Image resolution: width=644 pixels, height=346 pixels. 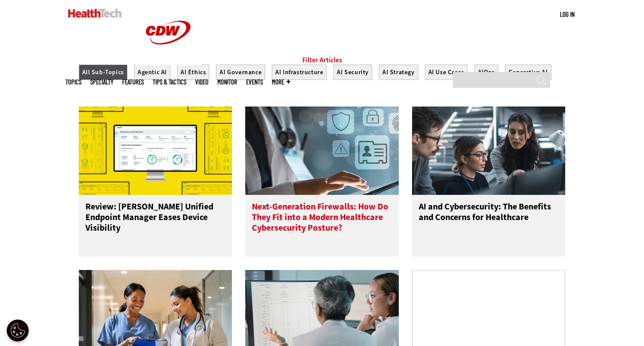 What do you see at coordinates (398, 72) in the screenshot?
I see `button: AI Strategy` at bounding box center [398, 72].